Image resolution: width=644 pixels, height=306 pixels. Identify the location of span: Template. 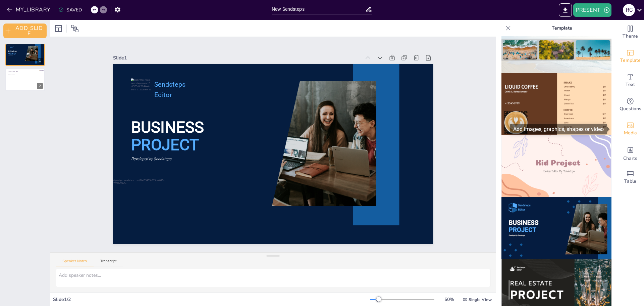
(630, 60).